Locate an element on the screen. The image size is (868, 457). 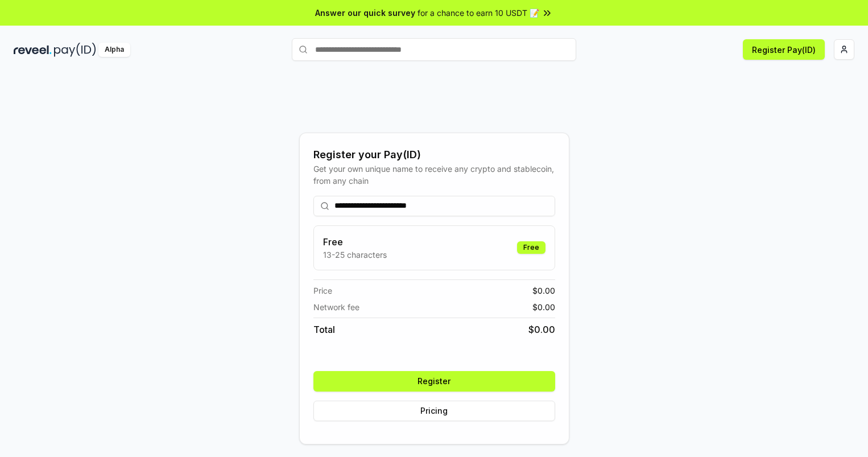
div: Free is located at coordinates (532, 247).